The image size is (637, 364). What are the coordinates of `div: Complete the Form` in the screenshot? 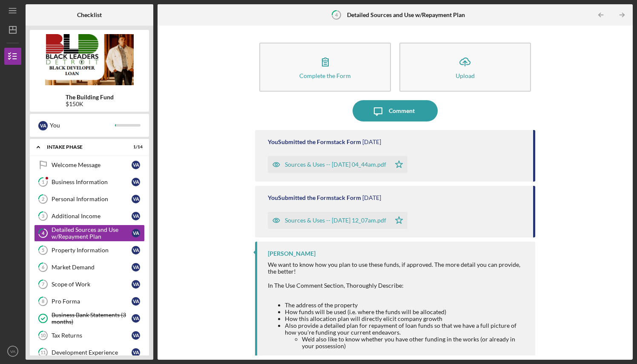 It's located at (325, 76).